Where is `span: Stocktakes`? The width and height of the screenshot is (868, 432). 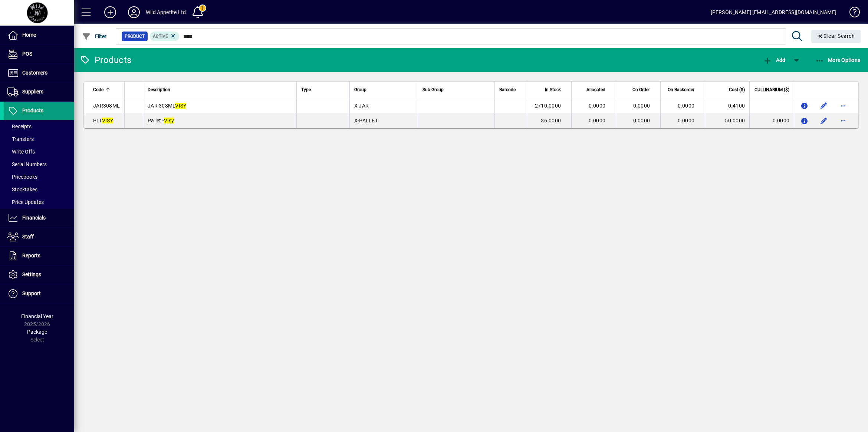 span: Stocktakes is located at coordinates (22, 189).